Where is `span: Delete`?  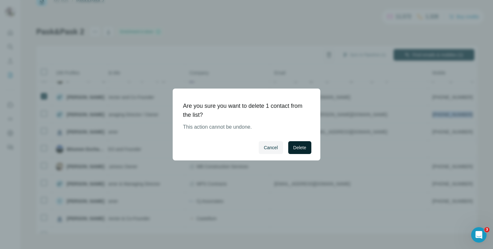
span: Delete is located at coordinates (299, 147).